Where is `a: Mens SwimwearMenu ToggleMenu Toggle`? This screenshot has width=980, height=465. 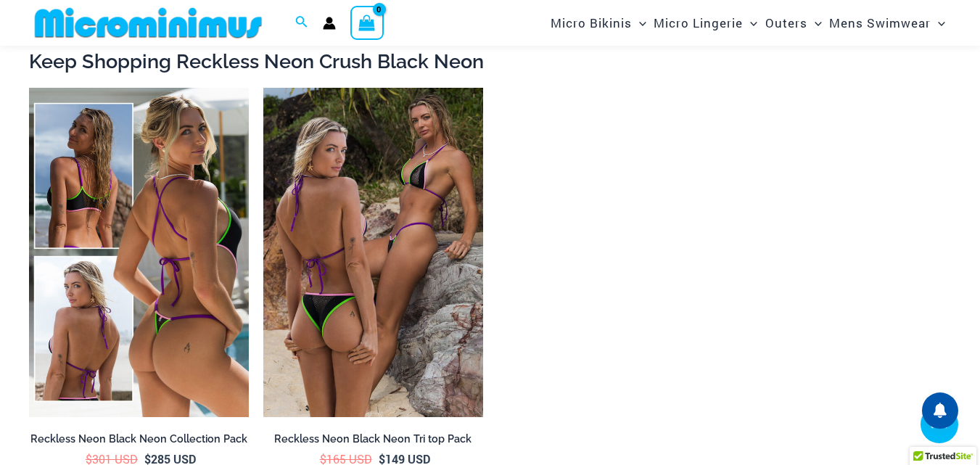 a: Mens SwimwearMenu ToggleMenu Toggle is located at coordinates (887, 22).